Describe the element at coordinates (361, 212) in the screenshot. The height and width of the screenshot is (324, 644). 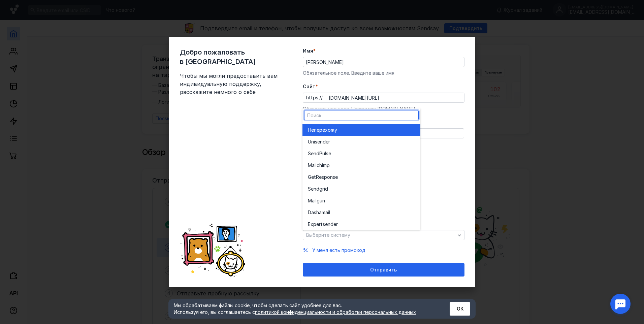
I see `button: Dashamail` at that location.